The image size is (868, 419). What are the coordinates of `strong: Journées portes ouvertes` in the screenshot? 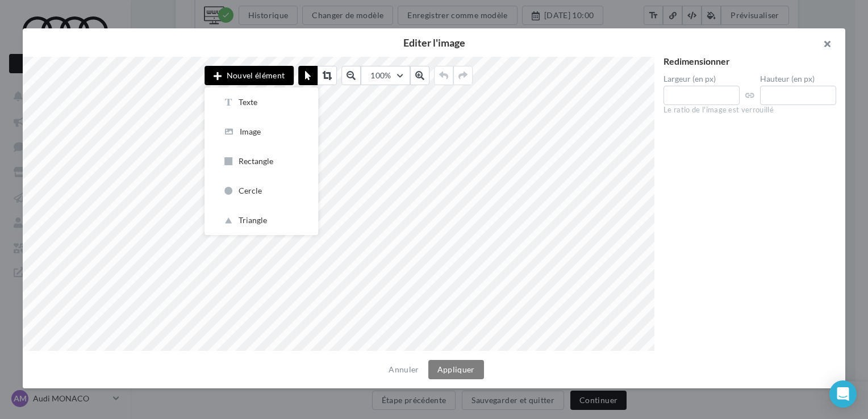 It's located at (291, 115).